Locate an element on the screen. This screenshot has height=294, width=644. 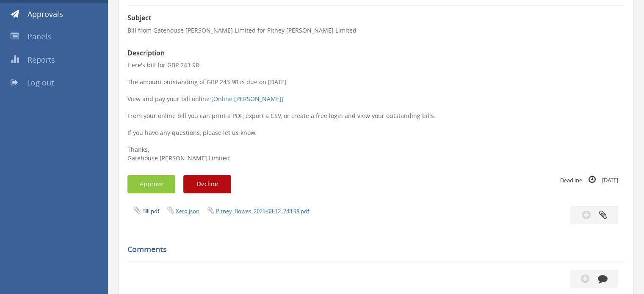
span: Approvals is located at coordinates (46, 14).